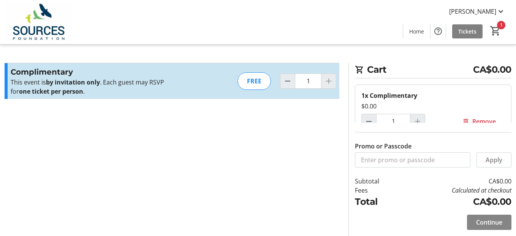 The width and height of the screenshot is (516, 236). What do you see at coordinates (94, 72) in the screenshot?
I see `h3: Complimentary` at bounding box center [94, 72].